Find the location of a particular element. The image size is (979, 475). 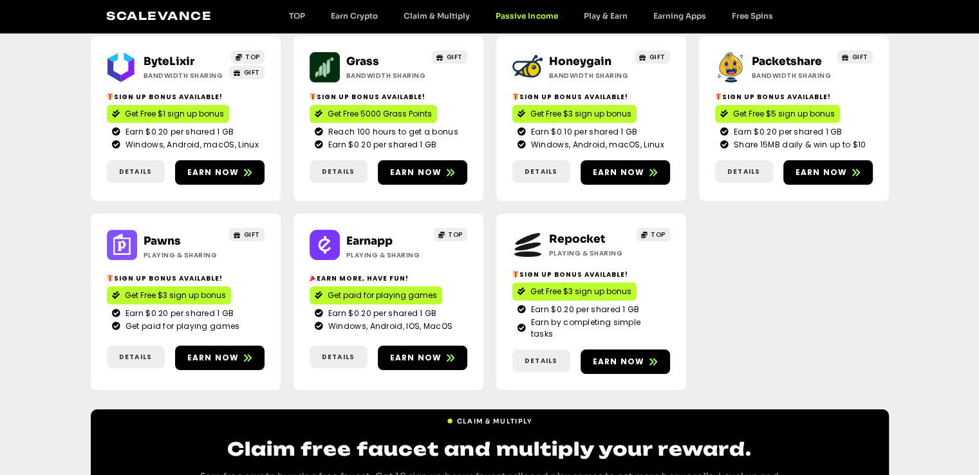

span: Share 15MB daily & win up to $10 is located at coordinates (798, 145).